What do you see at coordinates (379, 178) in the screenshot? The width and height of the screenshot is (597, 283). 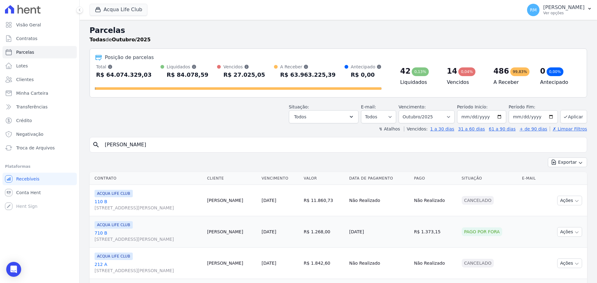 I see `th: Data de Pagamento` at bounding box center [379, 178].